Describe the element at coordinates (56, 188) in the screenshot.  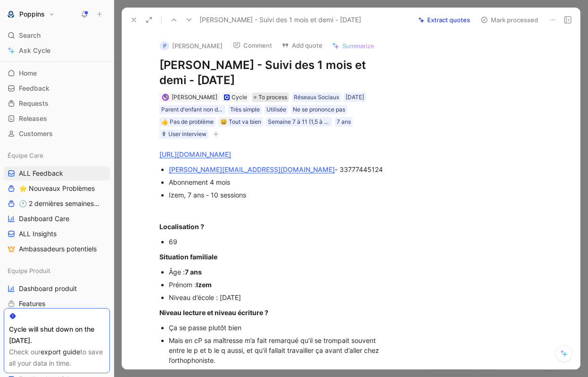
I see `span: ⭐ Nouveaux Problèmes` at that location.